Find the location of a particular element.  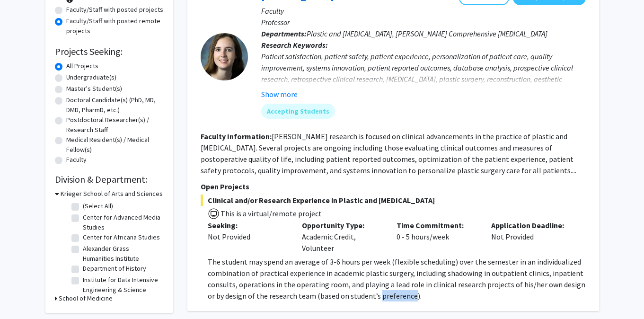

label: (Select All) is located at coordinates (98, 206).